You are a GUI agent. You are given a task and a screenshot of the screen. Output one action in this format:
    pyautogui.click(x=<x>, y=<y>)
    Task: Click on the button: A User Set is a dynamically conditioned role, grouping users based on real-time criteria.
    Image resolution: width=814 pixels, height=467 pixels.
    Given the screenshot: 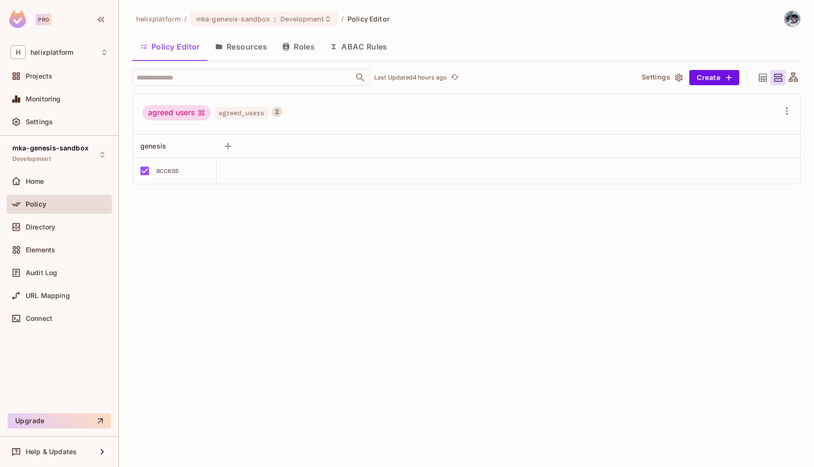 What is the action you would take?
    pyautogui.click(x=277, y=112)
    